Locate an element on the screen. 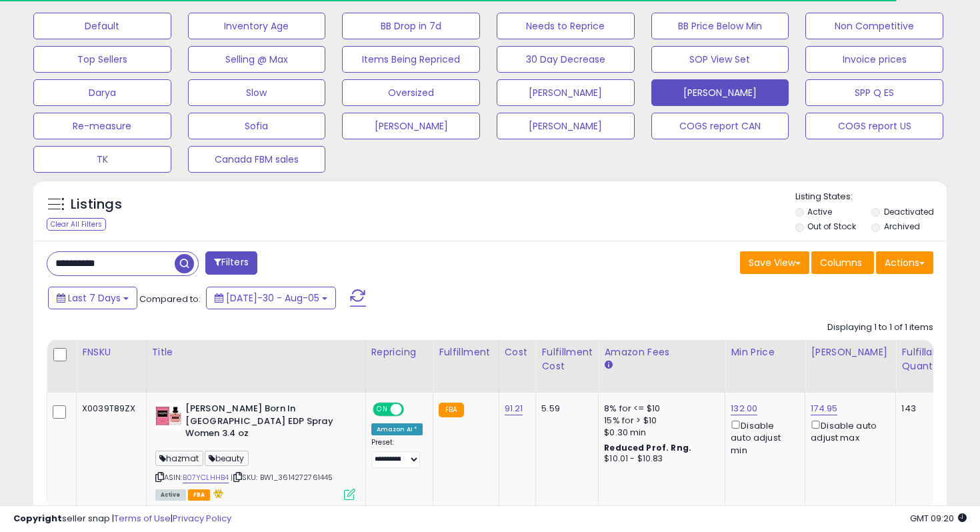 The width and height of the screenshot is (980, 532). button: SOP View Set is located at coordinates (720, 59).